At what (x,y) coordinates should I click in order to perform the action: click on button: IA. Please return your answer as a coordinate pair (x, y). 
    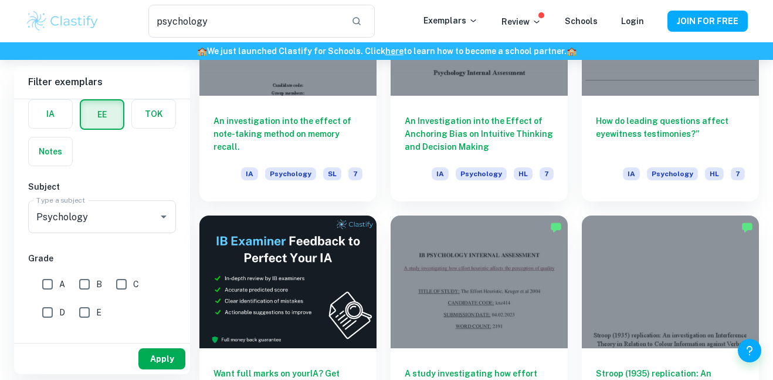
    Looking at the image, I should click on (50, 114).